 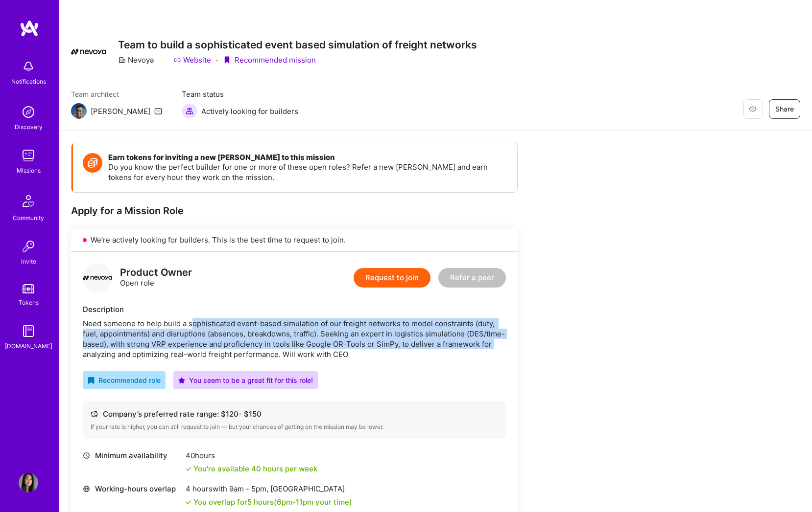 I want to click on i: icon Cash, so click(x=94, y=414).